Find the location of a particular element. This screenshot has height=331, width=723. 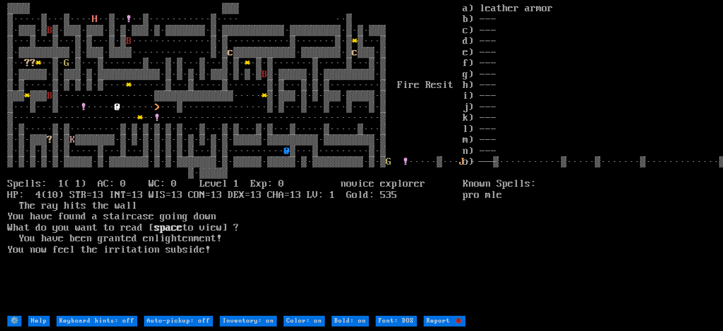

input: Color: on is located at coordinates (304, 321).